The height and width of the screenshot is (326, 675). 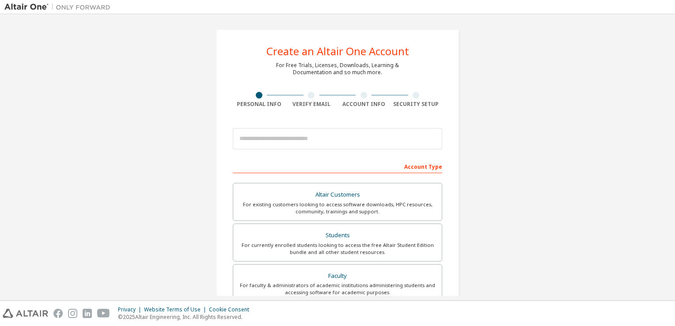 What do you see at coordinates (259, 104) in the screenshot?
I see `div: Personal Info` at bounding box center [259, 104].